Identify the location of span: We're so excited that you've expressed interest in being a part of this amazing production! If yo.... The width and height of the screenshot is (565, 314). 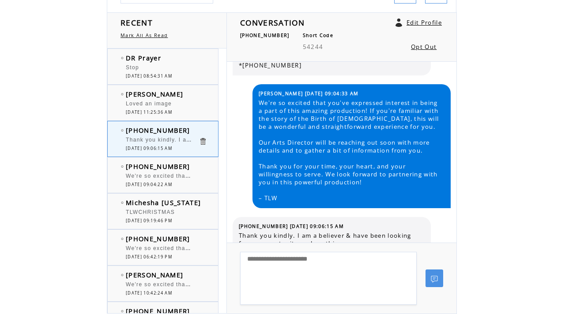
(351, 151).